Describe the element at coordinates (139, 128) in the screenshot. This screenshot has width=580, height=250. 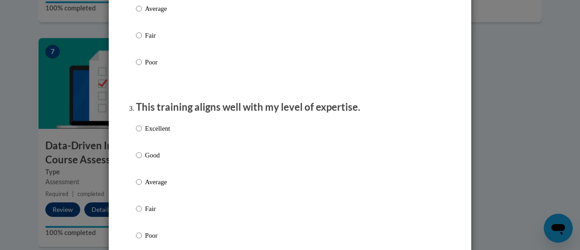
I see `input: Excellent` at that location.